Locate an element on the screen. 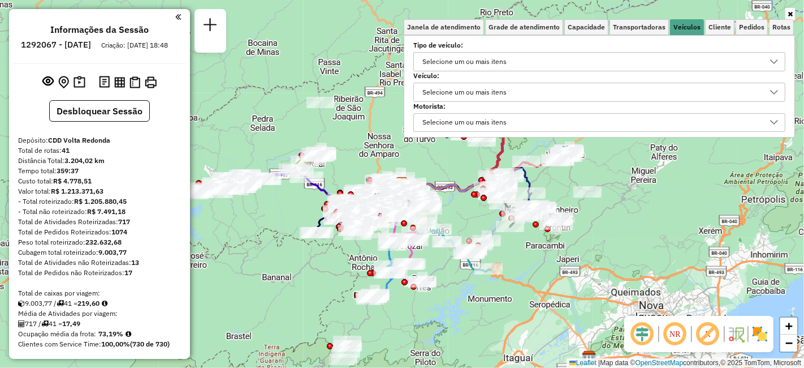 The image size is (804, 368). span: Grade de atendimento is located at coordinates (524, 27).